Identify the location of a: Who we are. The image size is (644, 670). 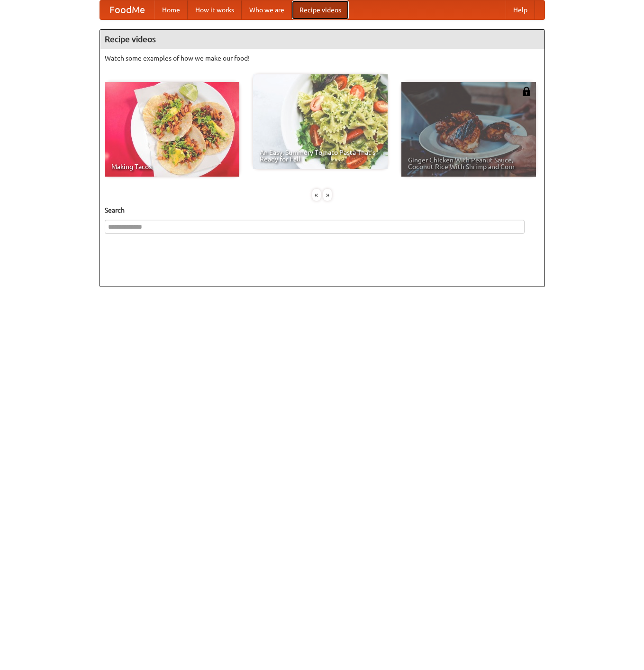
(267, 10).